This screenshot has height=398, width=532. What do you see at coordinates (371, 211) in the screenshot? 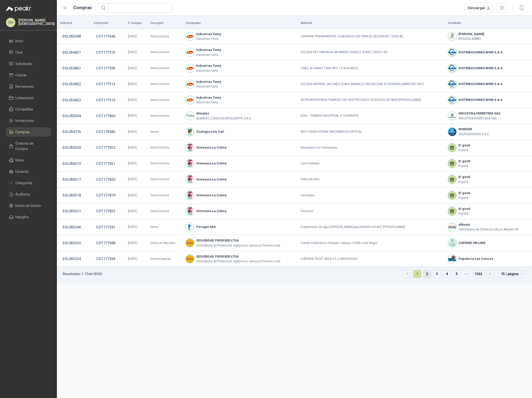
I see `td: domicilio` at bounding box center [371, 211].